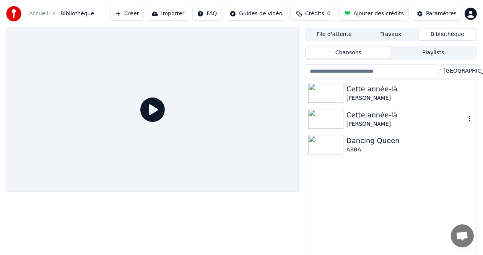 Image resolution: width=483 pixels, height=255 pixels. What do you see at coordinates (441, 14) in the screenshot?
I see `div: Paramètres` at bounding box center [441, 14].